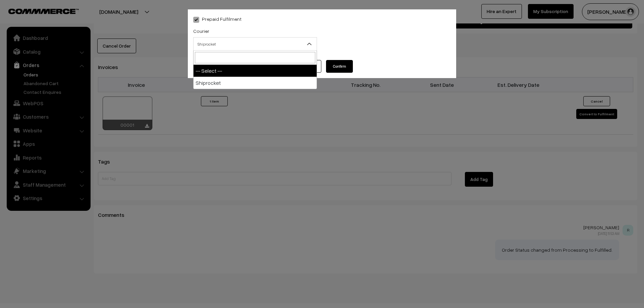 This screenshot has height=308, width=644. What do you see at coordinates (255, 83) in the screenshot?
I see `li: Shiprocket` at bounding box center [255, 83].